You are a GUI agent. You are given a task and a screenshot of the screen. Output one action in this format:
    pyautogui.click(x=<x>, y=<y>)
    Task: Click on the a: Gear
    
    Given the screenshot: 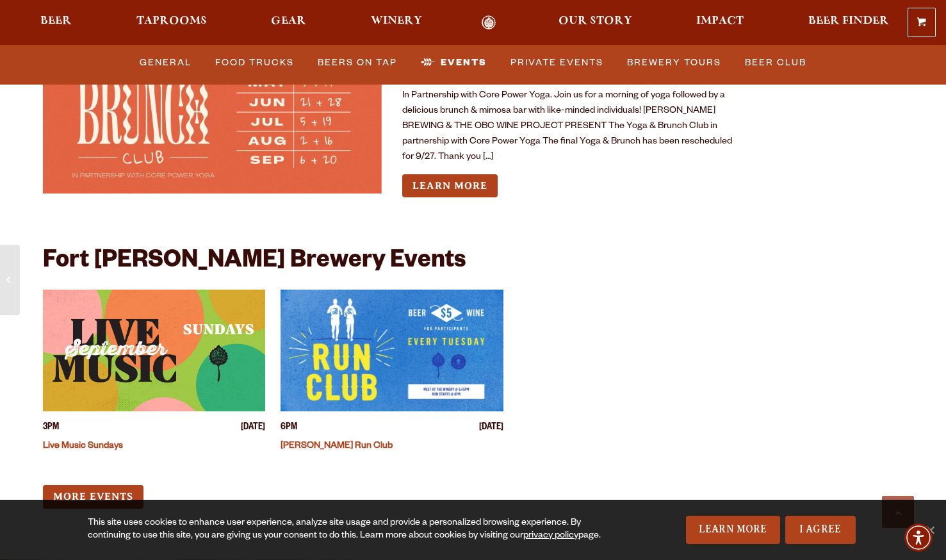 What is the action you would take?
    pyautogui.click(x=288, y=22)
    